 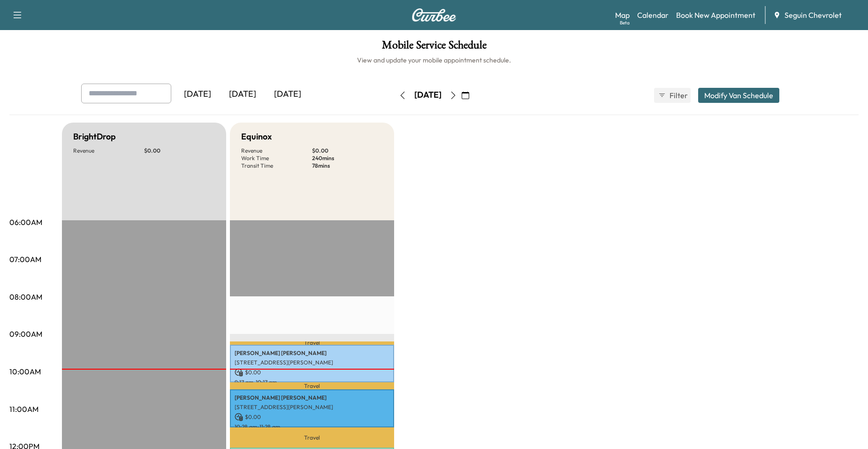 I want to click on p: 09:00AM, so click(x=26, y=334).